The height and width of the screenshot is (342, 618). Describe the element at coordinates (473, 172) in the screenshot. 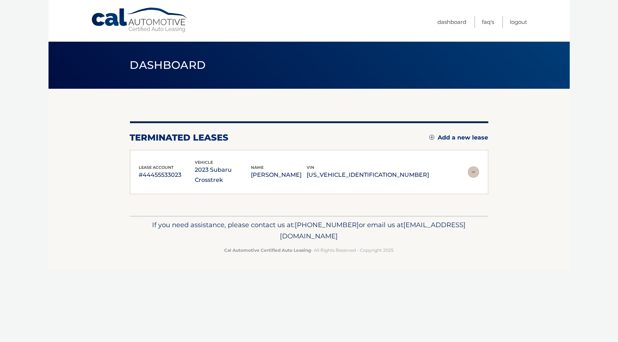

I see `img: accordion-rest.svg` at that location.